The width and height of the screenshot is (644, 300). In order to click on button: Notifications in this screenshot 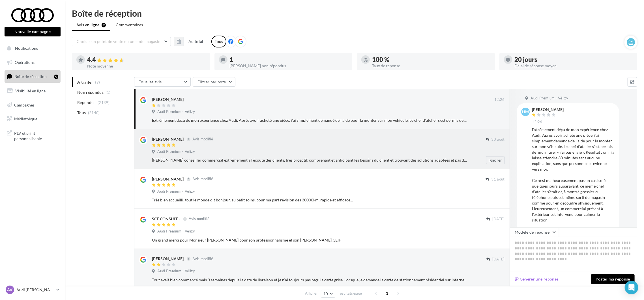, I will do `click(32, 48)`.